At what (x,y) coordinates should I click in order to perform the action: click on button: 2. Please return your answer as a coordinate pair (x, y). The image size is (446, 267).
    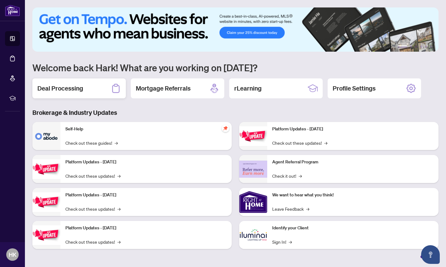
    Looking at the image, I should click on (411, 47).